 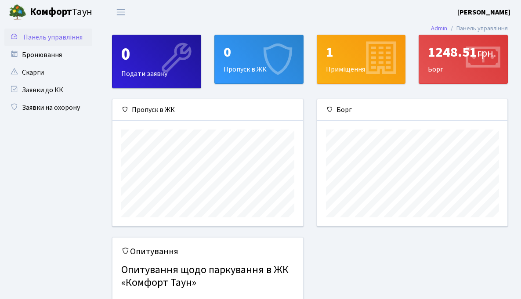 What do you see at coordinates (48, 108) in the screenshot?
I see `a: Заявки на охорону` at bounding box center [48, 108].